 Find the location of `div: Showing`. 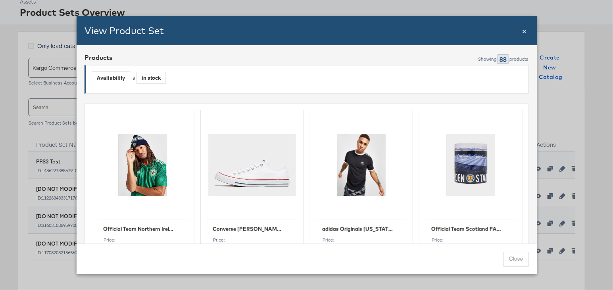

div: Showing is located at coordinates (487, 59).